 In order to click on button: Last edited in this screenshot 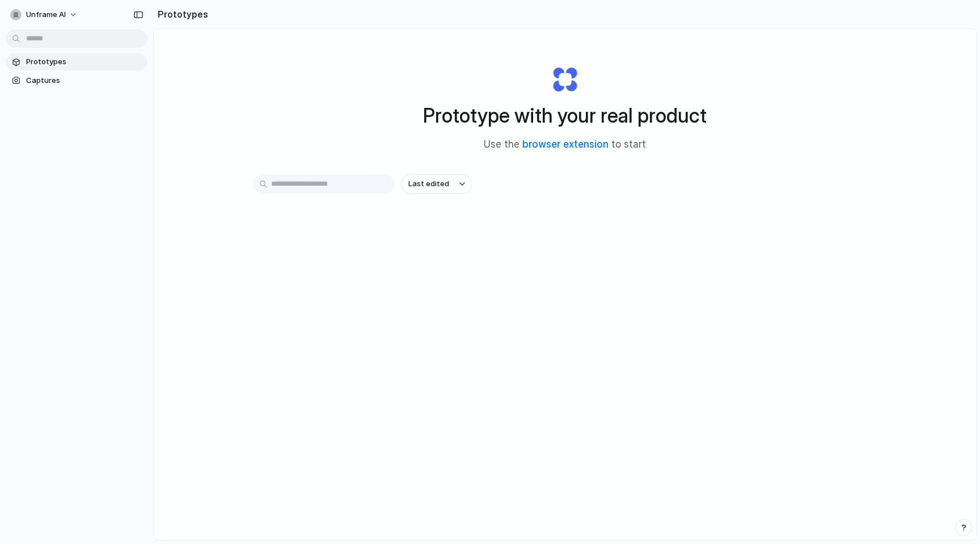, I will do `click(436, 184)`.